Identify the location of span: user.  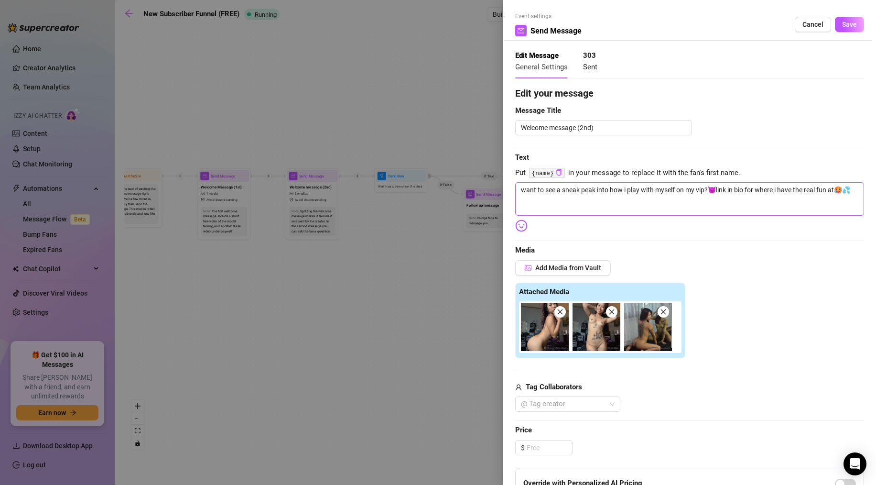
(519, 387).